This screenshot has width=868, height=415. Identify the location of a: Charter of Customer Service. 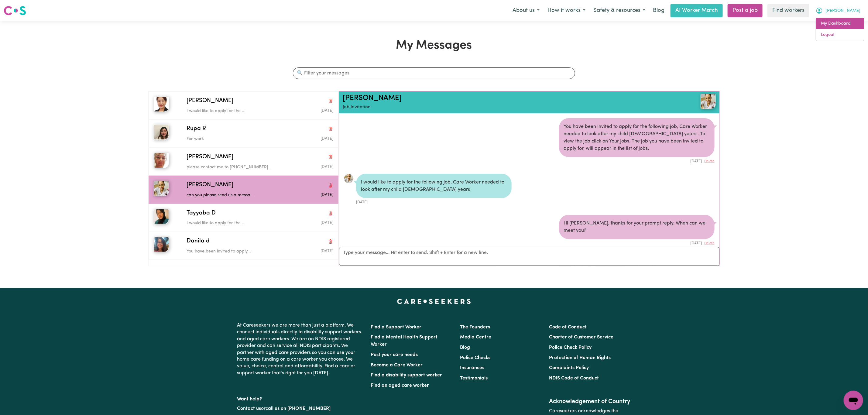
(582, 337).